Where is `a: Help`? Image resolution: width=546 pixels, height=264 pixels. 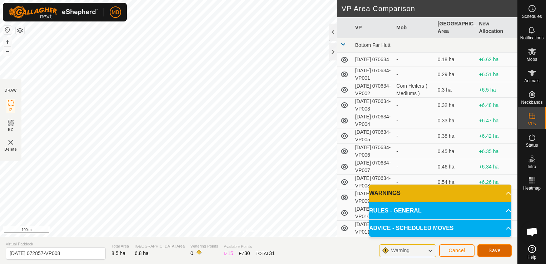
a: Help is located at coordinates (532, 252).